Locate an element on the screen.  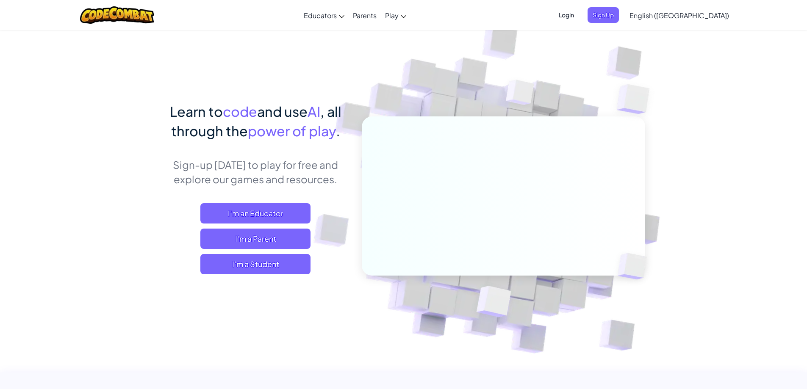
a: Play is located at coordinates (396, 15).